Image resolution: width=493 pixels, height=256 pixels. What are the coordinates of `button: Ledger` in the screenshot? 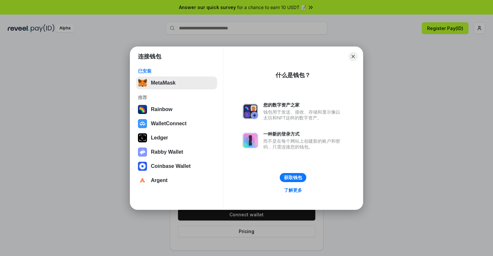 It's located at (176, 138).